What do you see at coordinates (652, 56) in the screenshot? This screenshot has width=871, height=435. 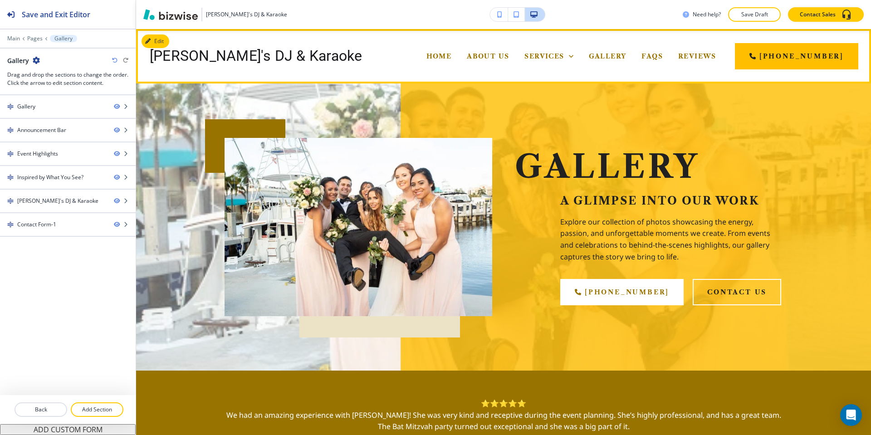 I see `div: FAQs` at bounding box center [652, 56].